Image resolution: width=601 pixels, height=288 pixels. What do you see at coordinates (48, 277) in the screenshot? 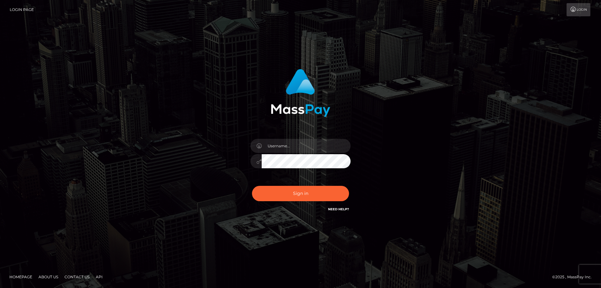
I see `a: About Us` at bounding box center [48, 277].